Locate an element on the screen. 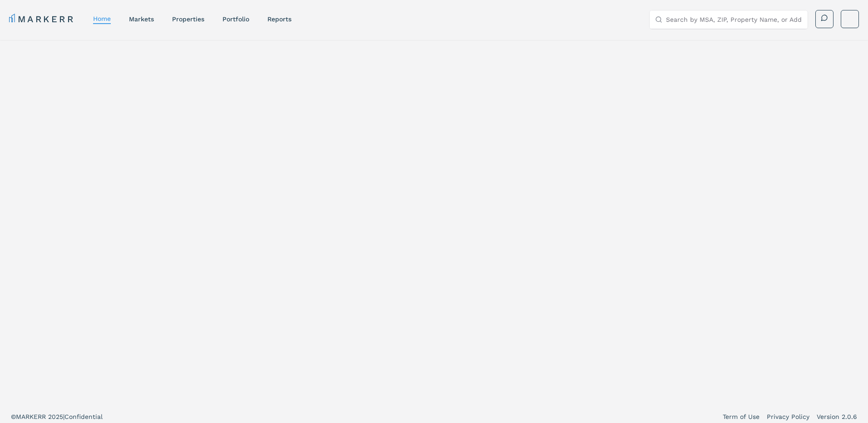 Image resolution: width=868 pixels, height=423 pixels. a: MARKERR is located at coordinates (42, 19).